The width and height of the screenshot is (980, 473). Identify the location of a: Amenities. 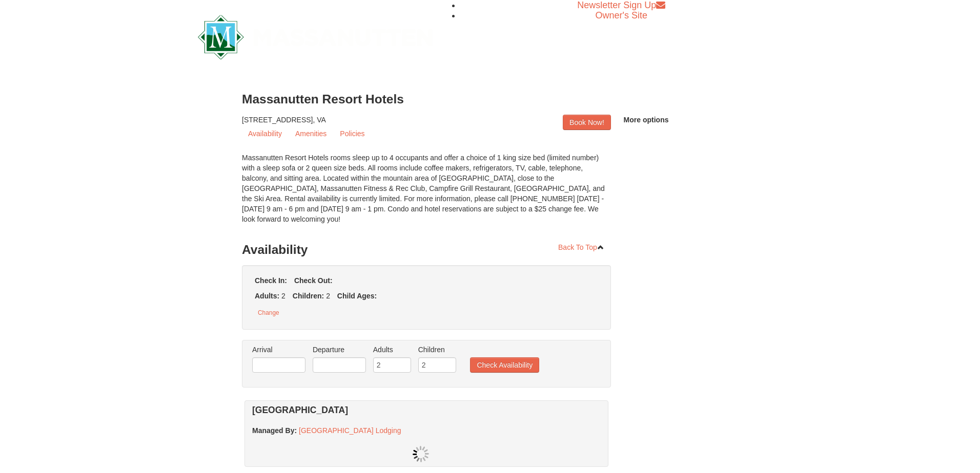
(311, 133).